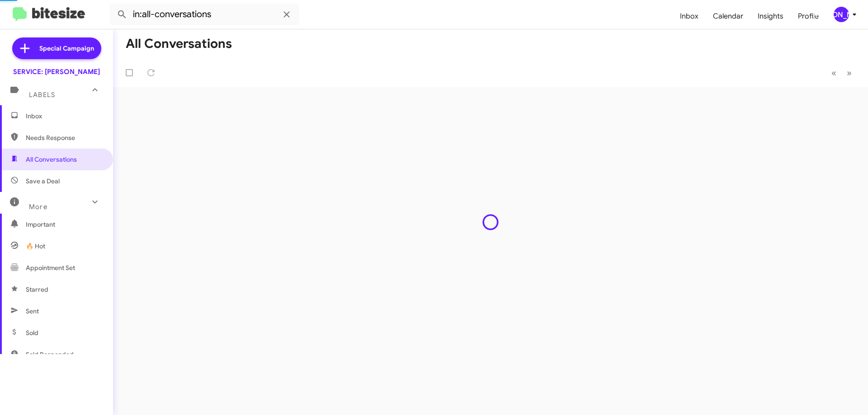  What do you see at coordinates (834, 73) in the screenshot?
I see `button: Previous` at bounding box center [834, 73].